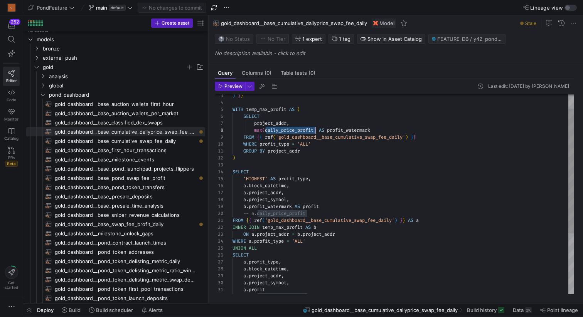  Describe the element at coordinates (219, 179) in the screenshot. I see `div: 15` at that location.